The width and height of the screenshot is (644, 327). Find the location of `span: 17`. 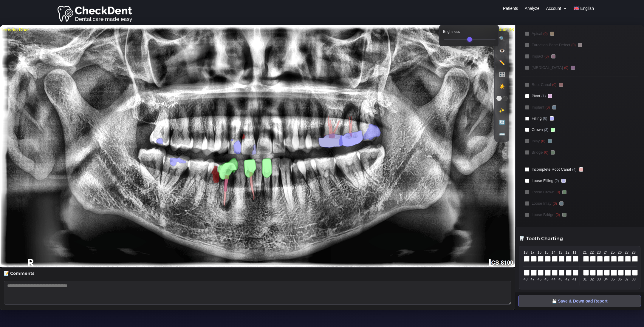

span: 17 is located at coordinates (533, 253).